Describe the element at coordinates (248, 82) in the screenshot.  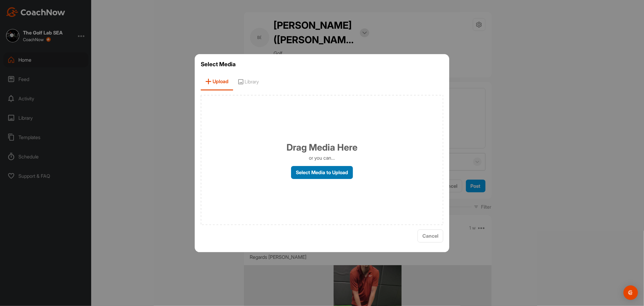
I see `span: Library` at that location.